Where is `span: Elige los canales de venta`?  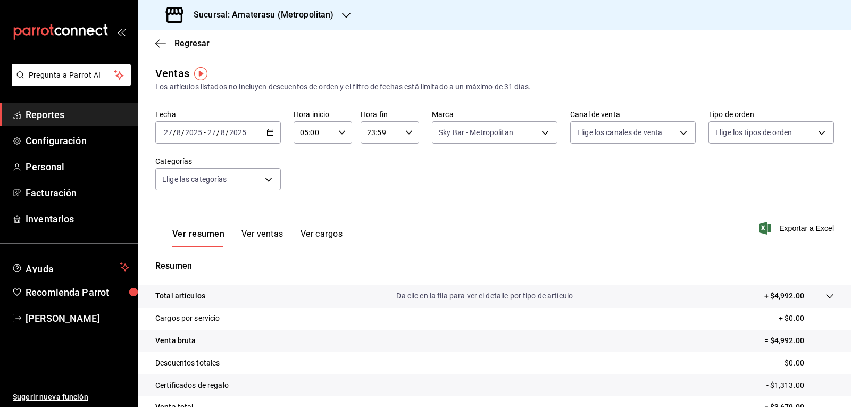
span: Elige los canales de venta is located at coordinates (620, 132).